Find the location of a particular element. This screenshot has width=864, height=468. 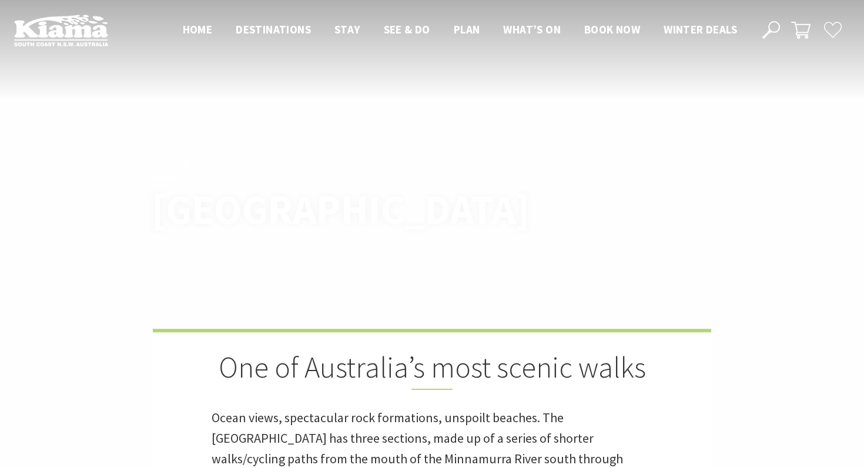

span: What’s On is located at coordinates (532, 29).